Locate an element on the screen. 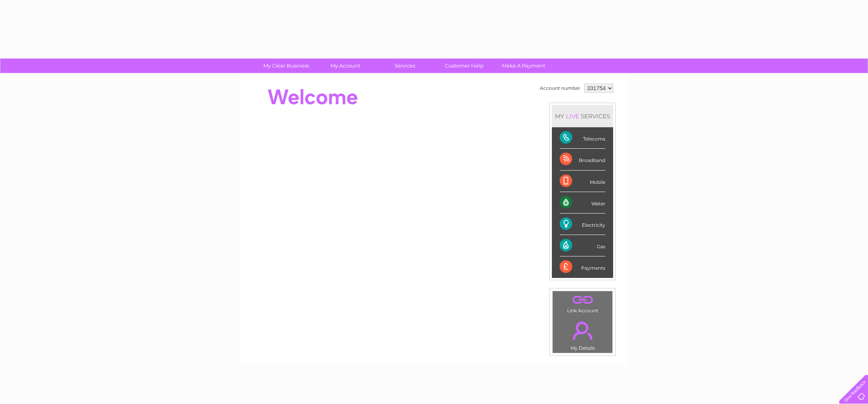 The height and width of the screenshot is (404, 868). a: My Account is located at coordinates (346, 65).